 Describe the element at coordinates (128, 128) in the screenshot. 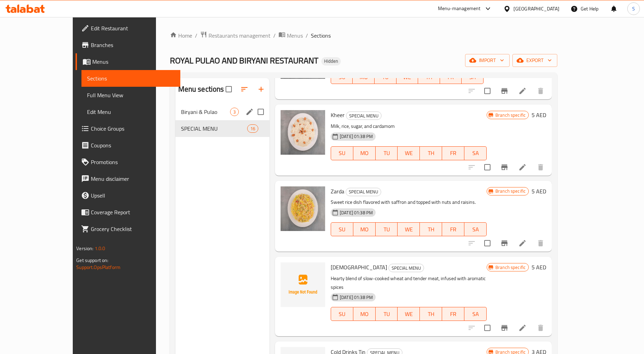

I see `a: Choice Groups` at that location.